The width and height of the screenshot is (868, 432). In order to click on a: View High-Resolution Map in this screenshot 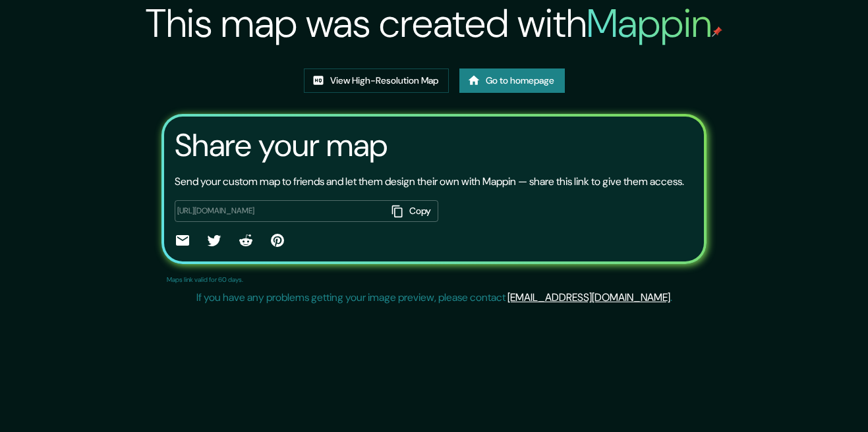, I will do `click(376, 80)`.